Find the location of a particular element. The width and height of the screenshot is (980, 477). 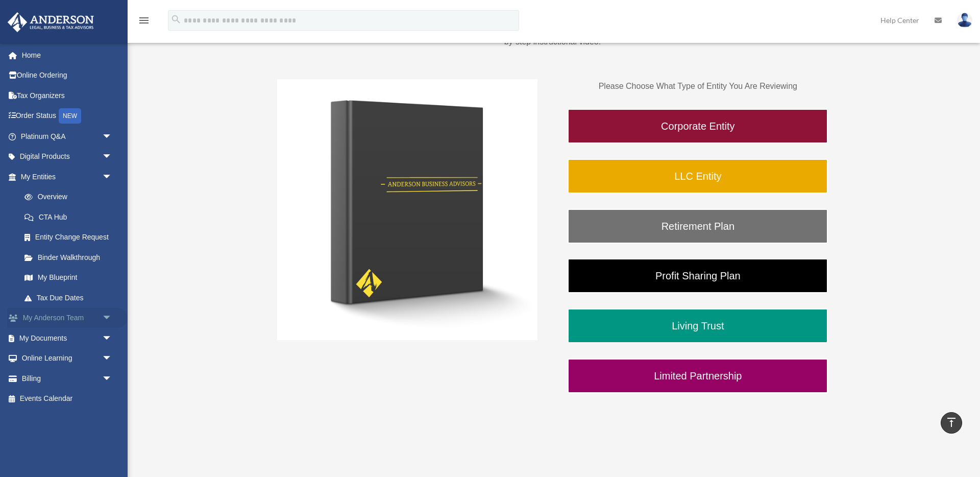

a: menu is located at coordinates (144, 22).